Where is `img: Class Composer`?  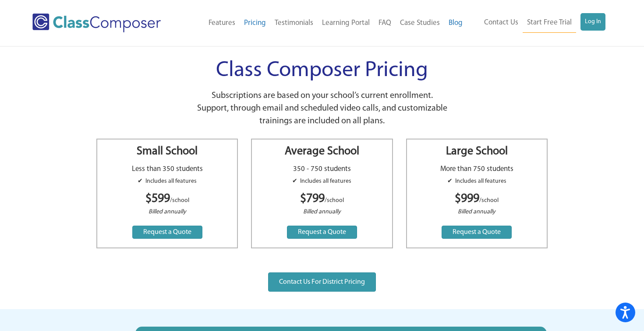
img: Class Composer is located at coordinates (96, 23).